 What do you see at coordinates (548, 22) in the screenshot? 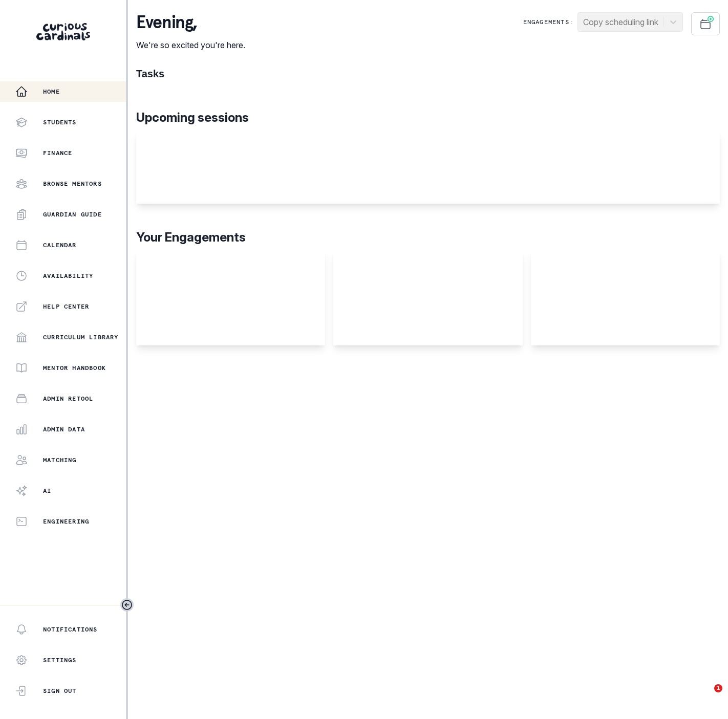
I see `p: Engagements:` at bounding box center [548, 22].